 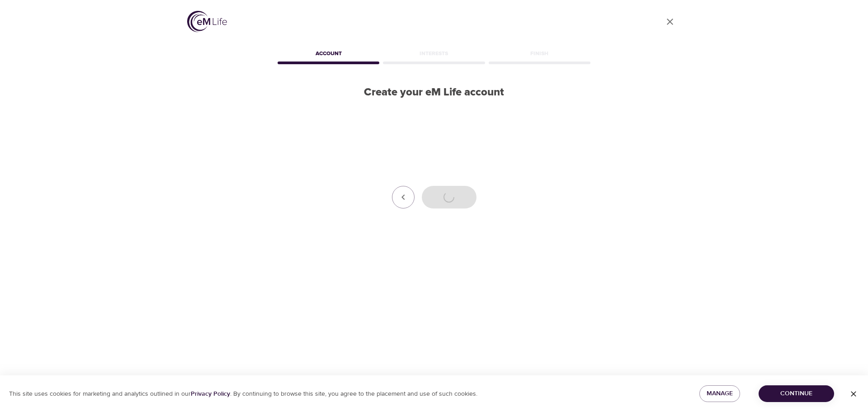 What do you see at coordinates (720, 394) in the screenshot?
I see `button: Manage` at bounding box center [720, 394].